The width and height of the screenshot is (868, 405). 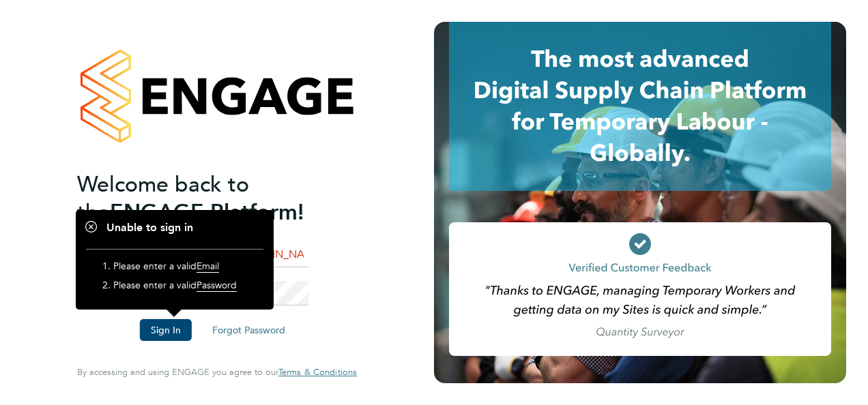 I want to click on h2: ENGAGE Platform!, so click(x=210, y=199).